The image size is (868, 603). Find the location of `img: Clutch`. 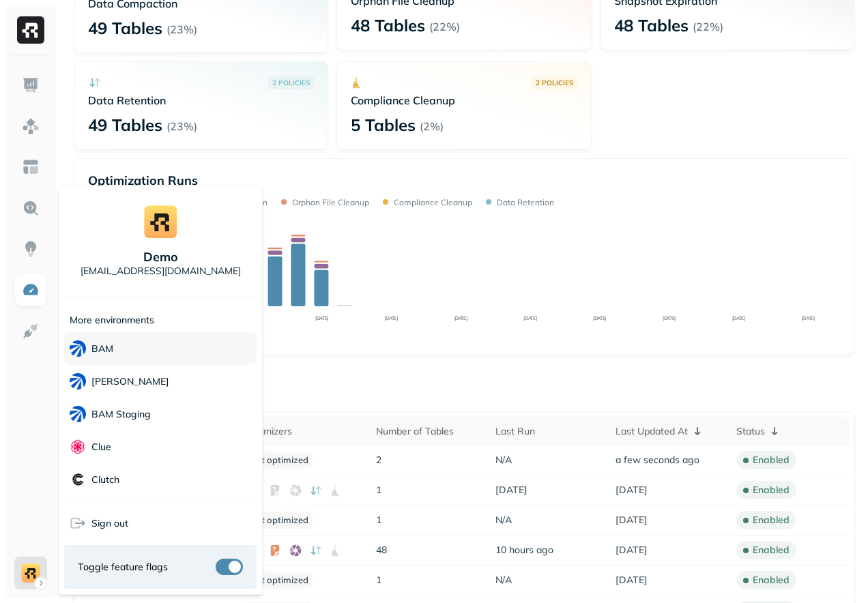

img: Clutch is located at coordinates (78, 480).